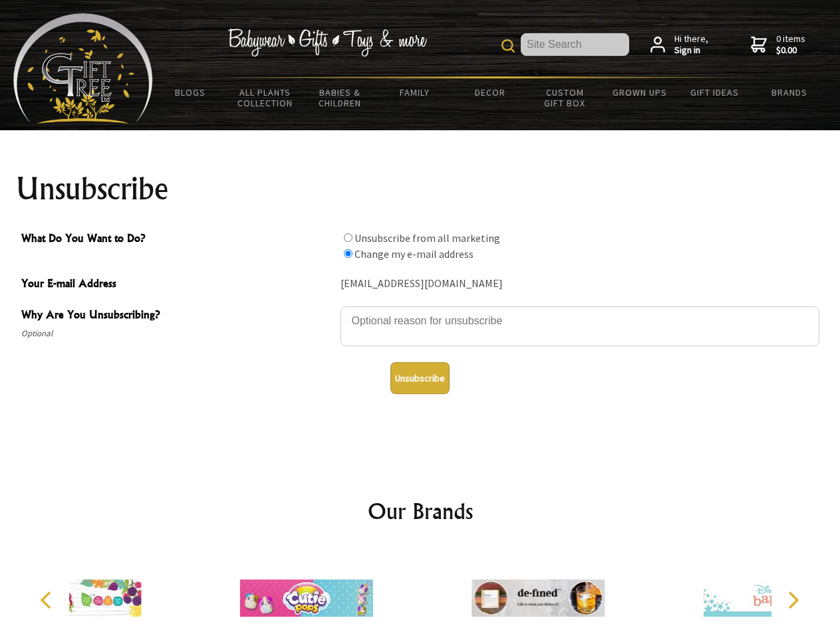 This screenshot has width=840, height=638. What do you see at coordinates (266, 98) in the screenshot?
I see `a: All Plants Collection` at bounding box center [266, 98].